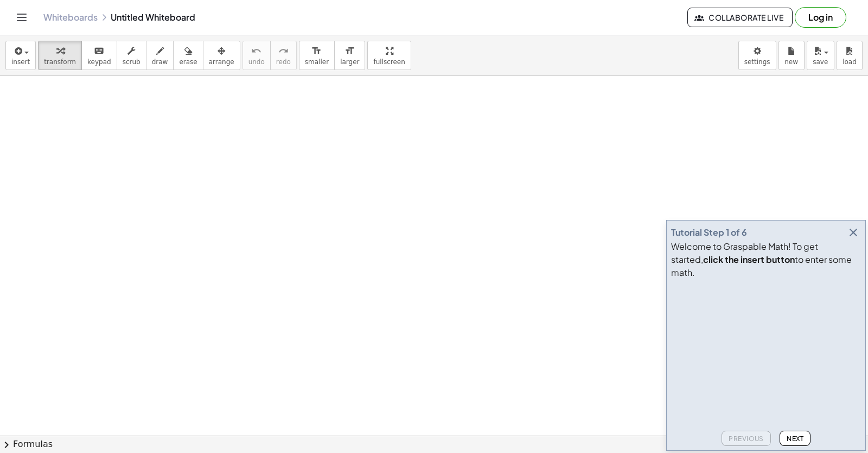  Describe the element at coordinates (99, 62) in the screenshot. I see `span: keypad` at that location.